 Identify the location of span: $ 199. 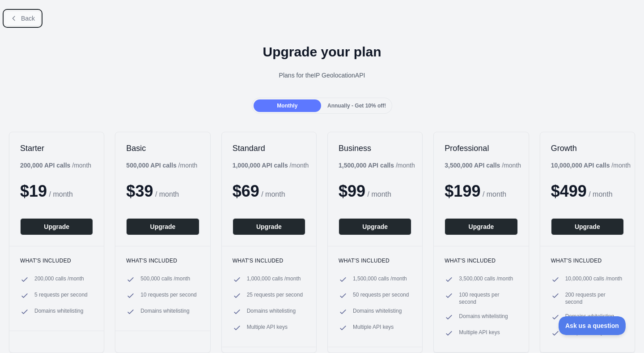
(463, 191).